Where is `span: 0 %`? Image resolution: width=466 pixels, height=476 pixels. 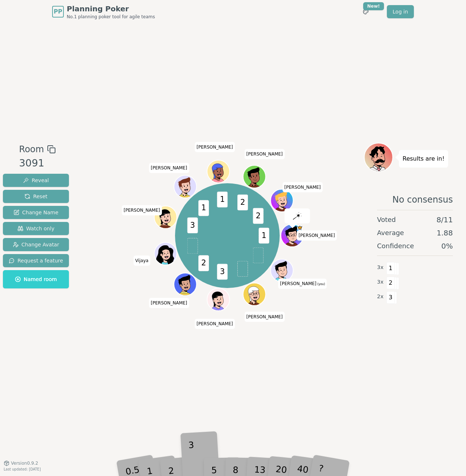 span: 0 % is located at coordinates (447, 246).